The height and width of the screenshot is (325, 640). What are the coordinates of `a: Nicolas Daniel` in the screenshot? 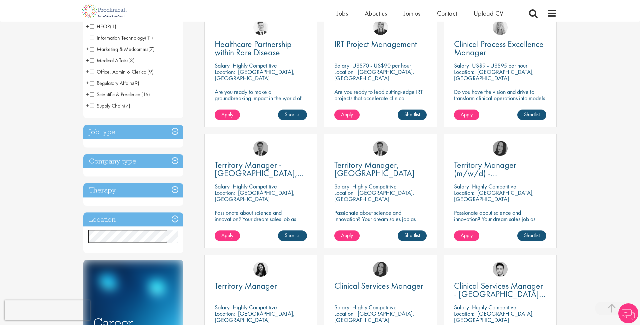 It's located at (260, 27).